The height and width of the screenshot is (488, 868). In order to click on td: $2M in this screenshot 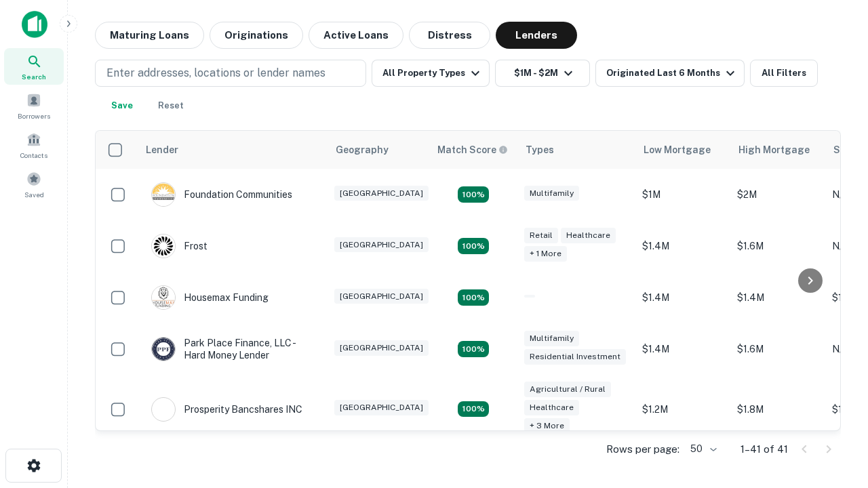, I will do `click(778, 194)`.